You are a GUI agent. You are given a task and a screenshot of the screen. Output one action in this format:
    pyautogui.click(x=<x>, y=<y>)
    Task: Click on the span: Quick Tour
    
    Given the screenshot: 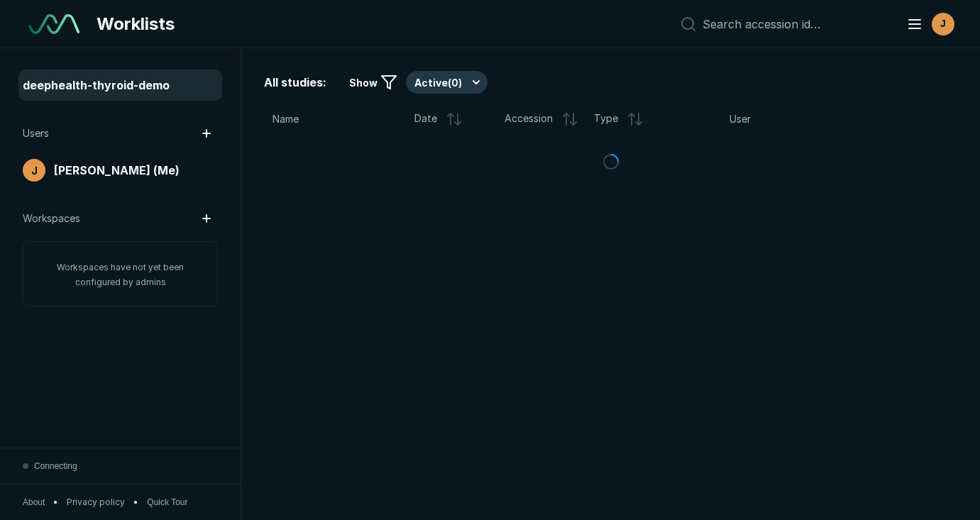 What is the action you would take?
    pyautogui.click(x=166, y=503)
    